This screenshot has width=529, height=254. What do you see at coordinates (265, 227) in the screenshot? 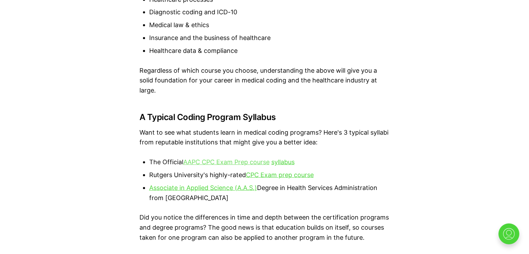
I see `p: Did you notice the differences in time and depth between the certification programs and degree pr...` at bounding box center [265, 227].